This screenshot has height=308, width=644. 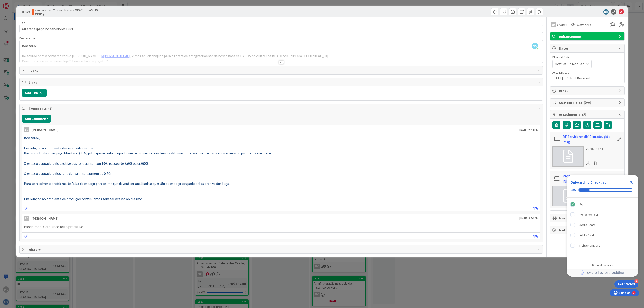 What do you see at coordinates (626, 284) in the screenshot?
I see `div: Get Started` at bounding box center [626, 284].